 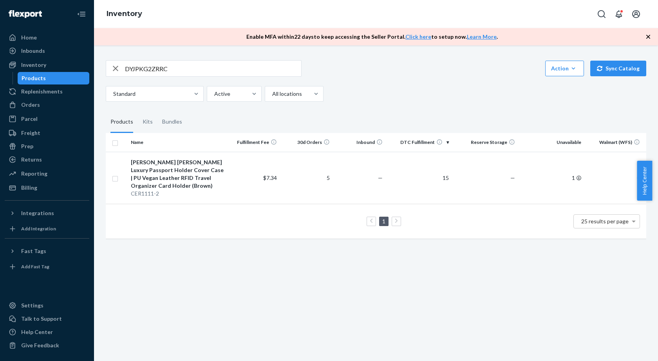 I want to click on a: Returns, so click(x=47, y=160).